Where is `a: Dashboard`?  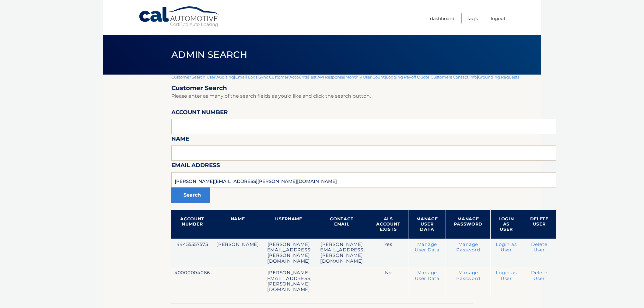
a: Dashboard is located at coordinates (442, 18).